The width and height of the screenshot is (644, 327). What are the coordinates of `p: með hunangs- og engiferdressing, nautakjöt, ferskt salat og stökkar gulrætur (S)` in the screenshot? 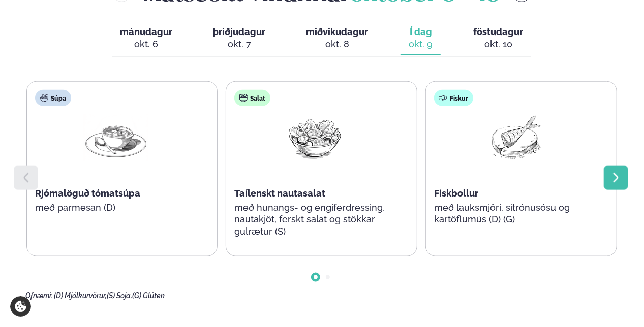 It's located at (315, 220).